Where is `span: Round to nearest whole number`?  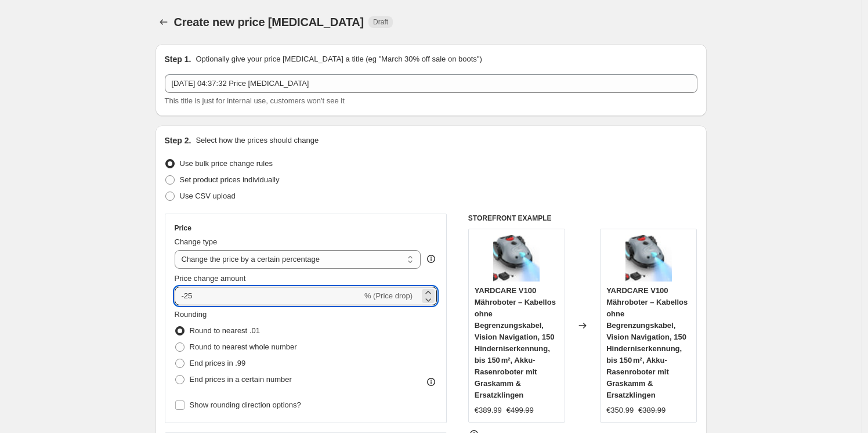
span: Round to nearest whole number is located at coordinates (243, 346).